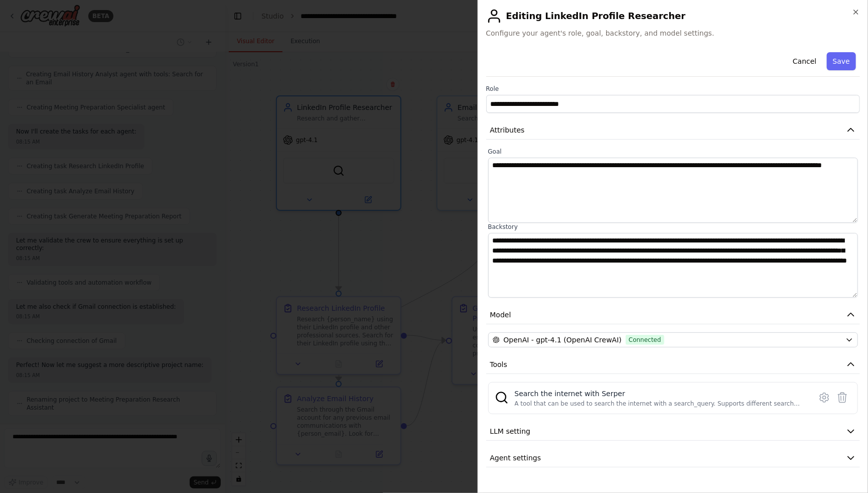 Image resolution: width=868 pixels, height=493 pixels. Describe the element at coordinates (674, 364) in the screenshot. I see `button: Tools` at that location.